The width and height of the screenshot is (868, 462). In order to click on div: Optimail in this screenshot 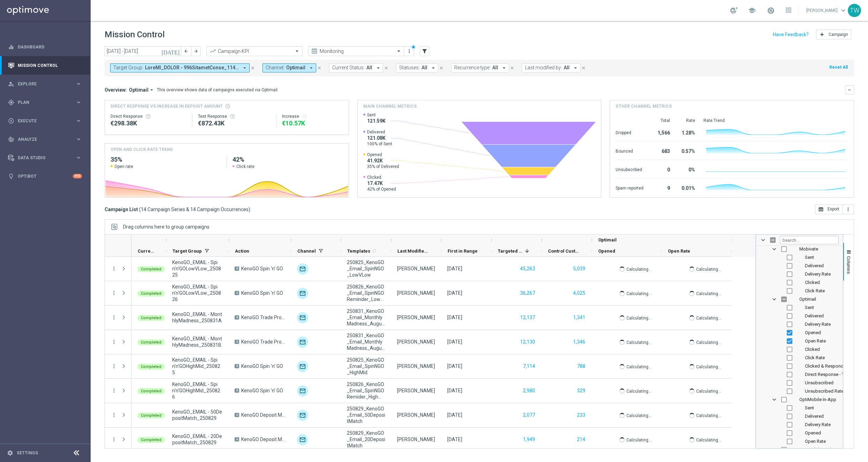, I will do `click(302, 269)`.